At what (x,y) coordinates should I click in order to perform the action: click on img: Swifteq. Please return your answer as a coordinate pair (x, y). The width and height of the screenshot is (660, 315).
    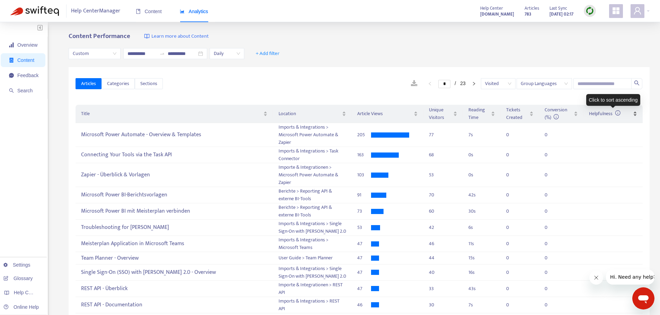
    Looking at the image, I should click on (35, 11).